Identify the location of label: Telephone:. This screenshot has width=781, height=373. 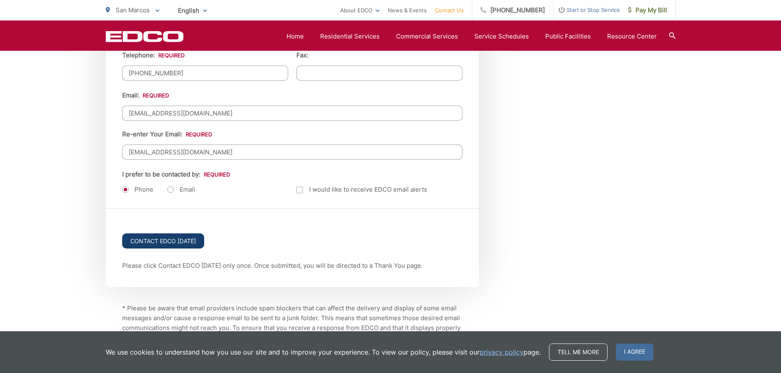
(153, 55).